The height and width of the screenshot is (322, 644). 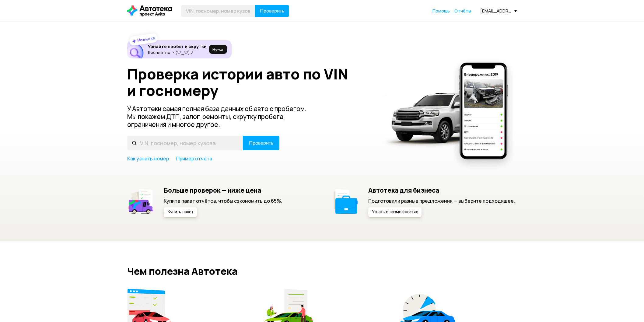 I want to click on a: Как узнать номер, so click(x=148, y=158).